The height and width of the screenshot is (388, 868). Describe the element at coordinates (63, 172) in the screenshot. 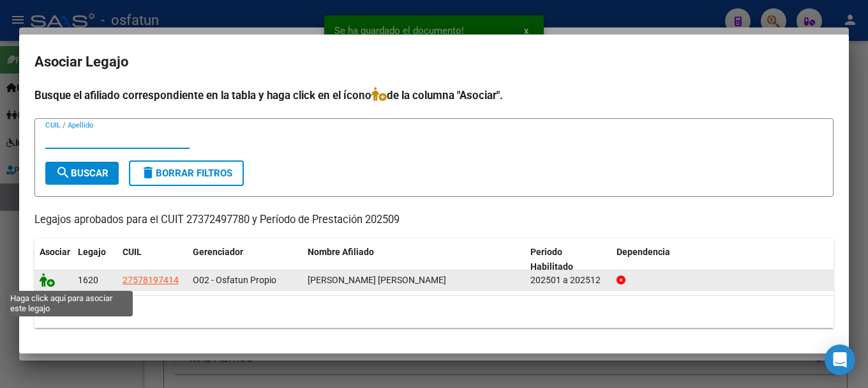

I see `mat-icon: search` at that location.